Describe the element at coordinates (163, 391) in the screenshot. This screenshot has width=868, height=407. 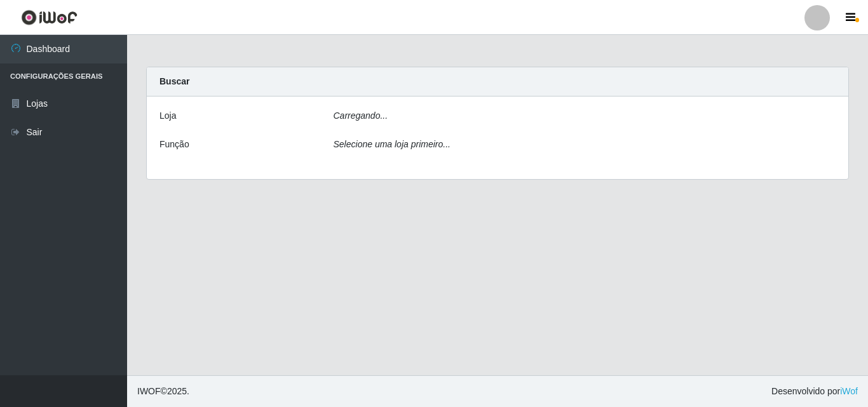
I see `span: © 2025 .` at that location.